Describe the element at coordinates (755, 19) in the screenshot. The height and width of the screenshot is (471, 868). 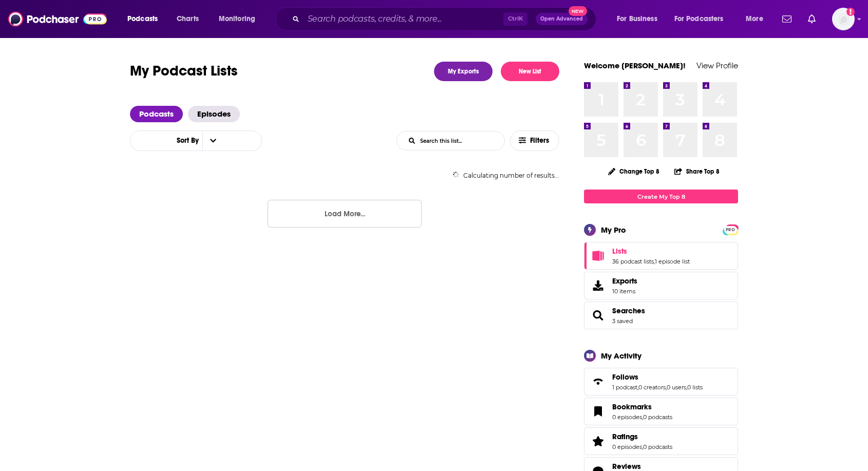
I see `span: More` at that location.